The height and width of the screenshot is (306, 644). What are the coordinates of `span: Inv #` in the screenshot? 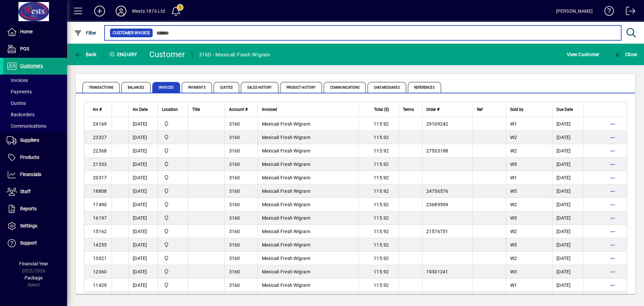 It's located at (98, 109).